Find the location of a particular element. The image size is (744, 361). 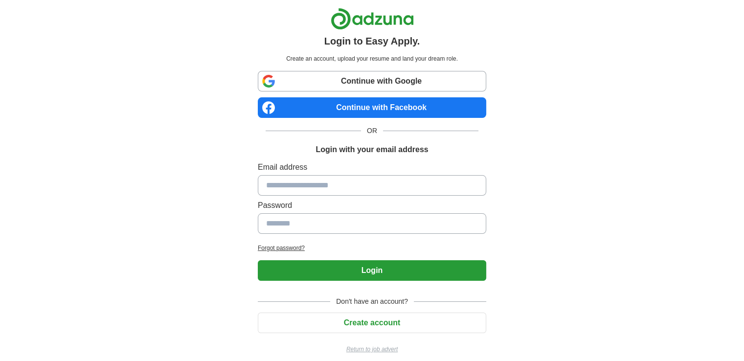

a: Continue with Facebook is located at coordinates (372, 108).